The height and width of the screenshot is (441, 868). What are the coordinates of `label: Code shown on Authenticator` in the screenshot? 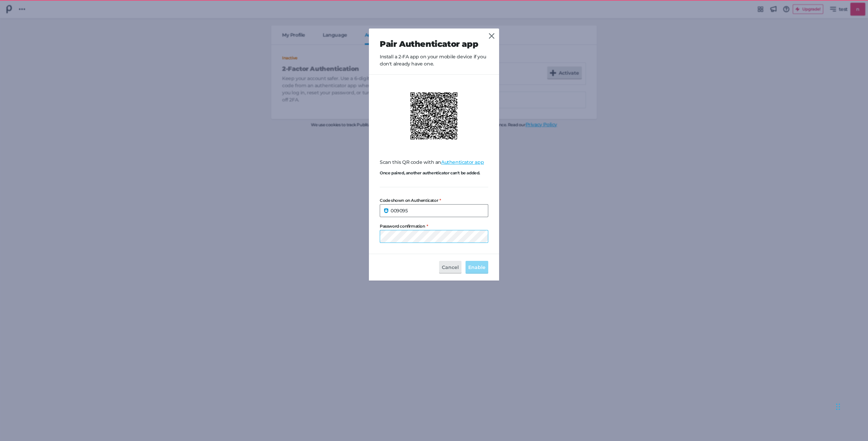 It's located at (434, 201).